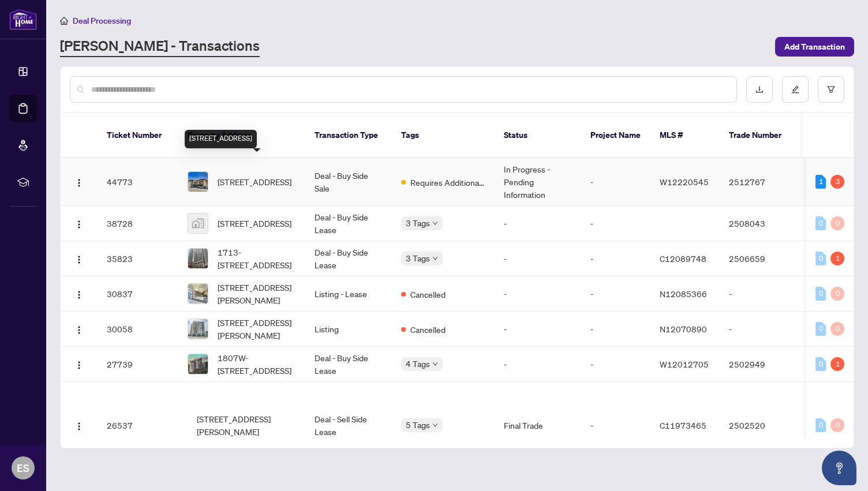 This screenshot has width=868, height=491. What do you see at coordinates (101, 21) in the screenshot?
I see `span: Deal Processing` at bounding box center [101, 21].